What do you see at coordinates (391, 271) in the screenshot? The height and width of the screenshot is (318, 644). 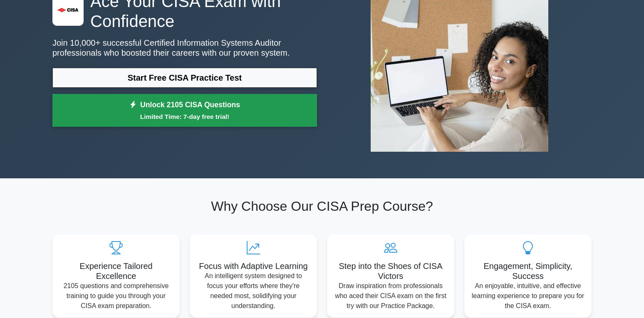 I see `h5: Step into the Shoes of CISA Victors` at bounding box center [391, 271].